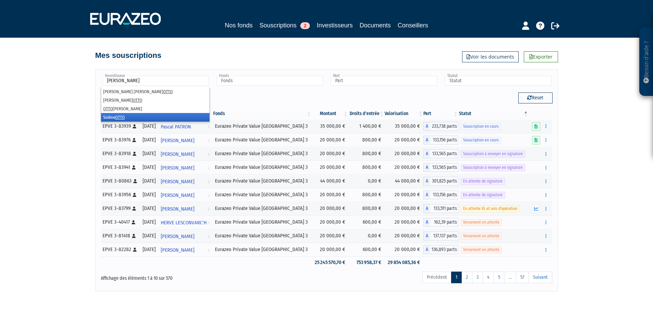  What do you see at coordinates (367, 222) in the screenshot?
I see `td: 600,00 €` at bounding box center [367, 222].